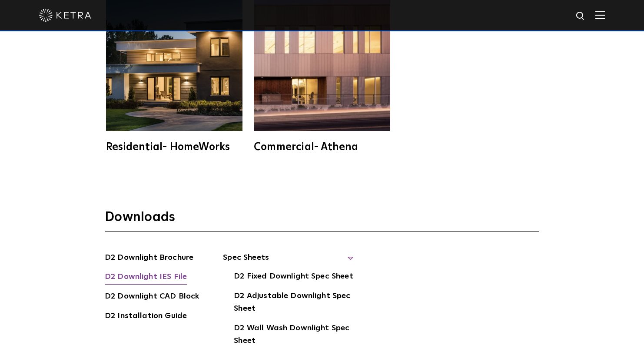  What do you see at coordinates (174, 147) in the screenshot?
I see `div: Residential- HomeWorks` at bounding box center [174, 147].